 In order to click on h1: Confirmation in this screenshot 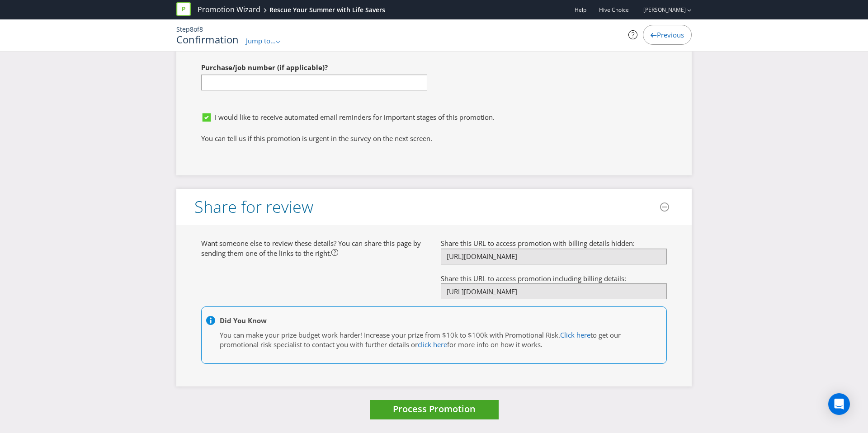, I will do `click(208, 39)`.